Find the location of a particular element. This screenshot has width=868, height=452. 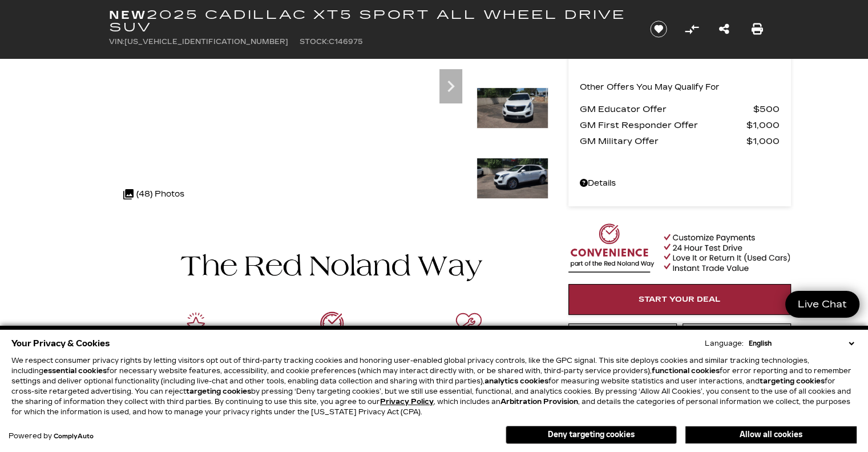

span: C146975 is located at coordinates (346, 42).